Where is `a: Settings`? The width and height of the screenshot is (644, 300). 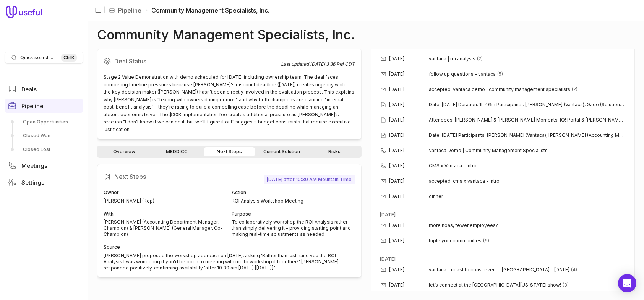 a: Settings is located at coordinates (44, 183).